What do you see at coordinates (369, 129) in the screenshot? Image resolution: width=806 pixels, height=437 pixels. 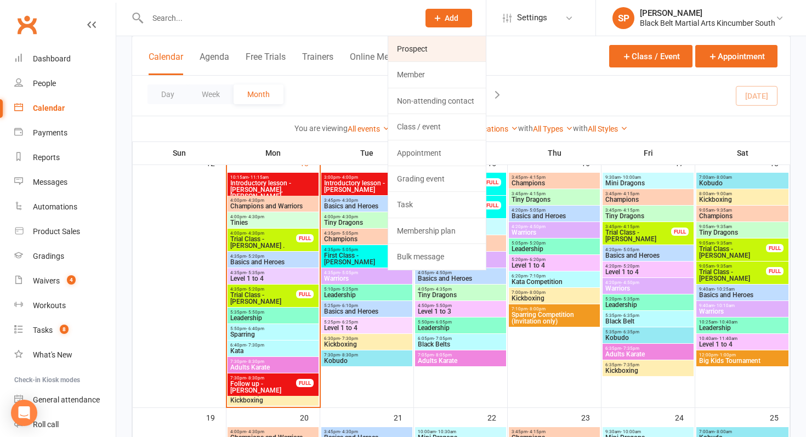 I see `a: All events` at bounding box center [369, 129].